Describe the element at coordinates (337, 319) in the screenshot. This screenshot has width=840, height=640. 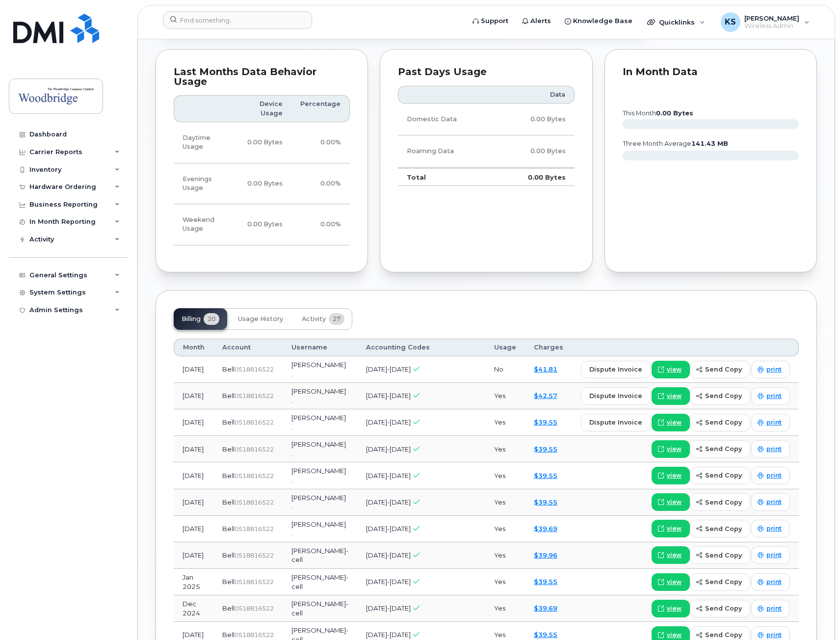
I see `span: 27` at that location.